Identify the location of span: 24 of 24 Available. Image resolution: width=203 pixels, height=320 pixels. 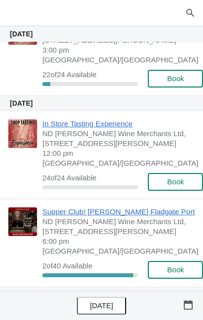
(69, 178).